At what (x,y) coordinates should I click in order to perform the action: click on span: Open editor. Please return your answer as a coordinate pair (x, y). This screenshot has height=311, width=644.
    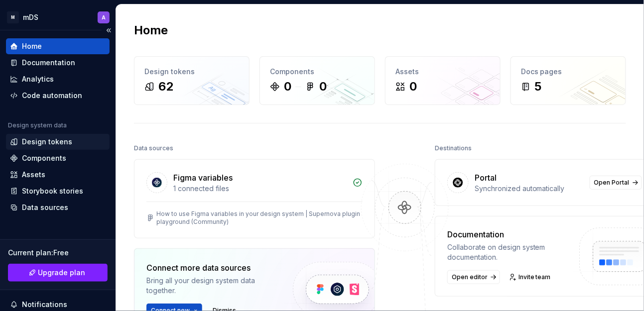
    Looking at the image, I should click on (469, 277).